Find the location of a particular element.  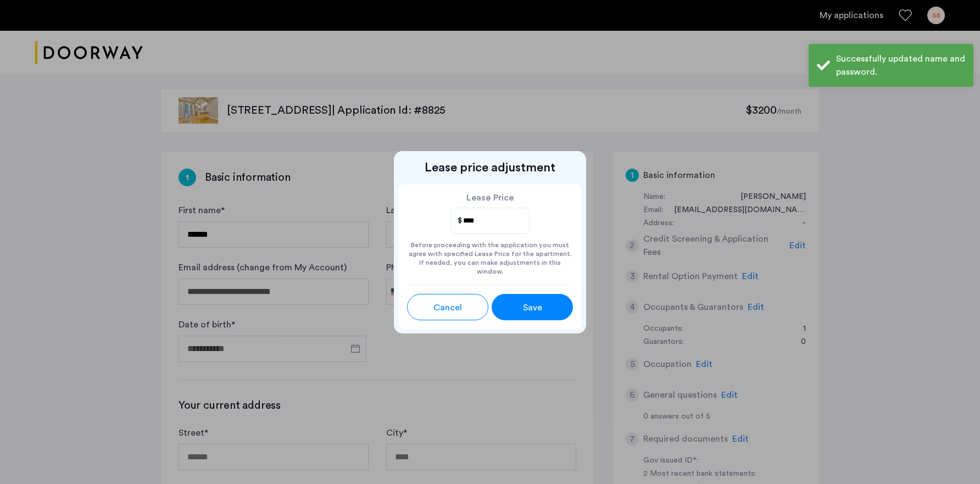

div: Before proceeding with the application you must agree with specified Lease Price for the apartmen... is located at coordinates (490, 255).